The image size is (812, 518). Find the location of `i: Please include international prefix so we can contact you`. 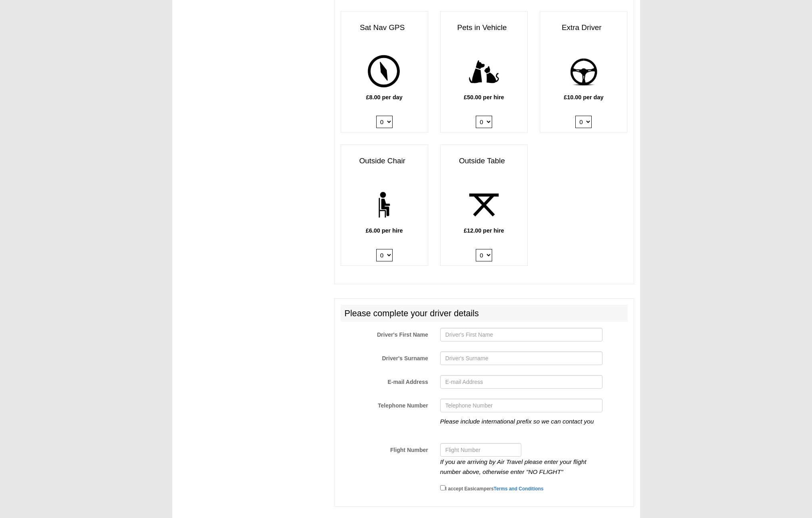

i: Please include international prefix so we can contact you is located at coordinates (517, 421).